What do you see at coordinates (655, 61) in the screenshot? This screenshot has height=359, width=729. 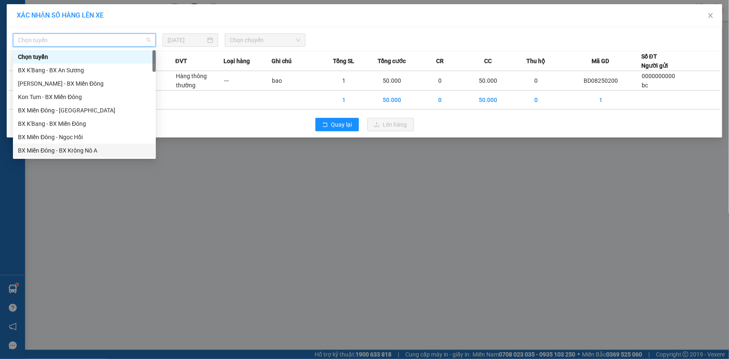 I see `div: Số ĐT Người gửi` at bounding box center [655, 61].